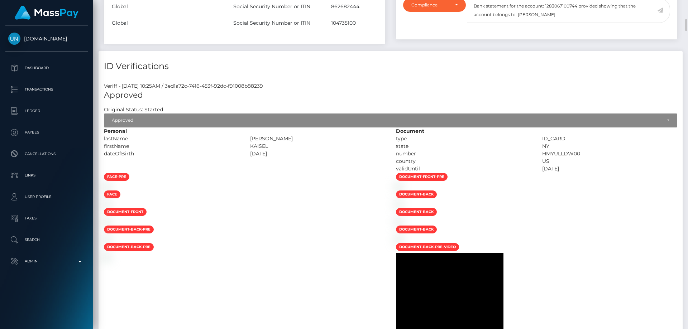 The width and height of the screenshot is (688, 329). Describe the element at coordinates (47, 219) in the screenshot. I see `p: Taxes` at that location.